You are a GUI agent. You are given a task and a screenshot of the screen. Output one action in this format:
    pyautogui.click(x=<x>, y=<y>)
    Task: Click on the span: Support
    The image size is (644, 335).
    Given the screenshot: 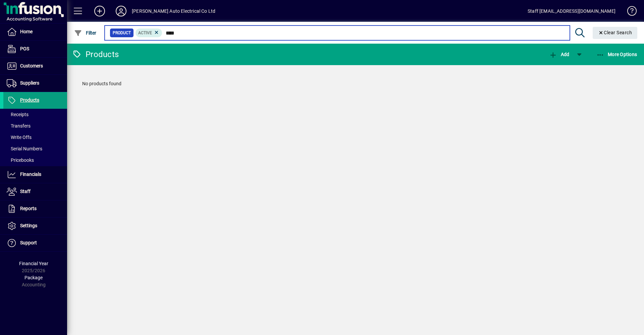 What is the action you would take?
    pyautogui.click(x=29, y=242)
    